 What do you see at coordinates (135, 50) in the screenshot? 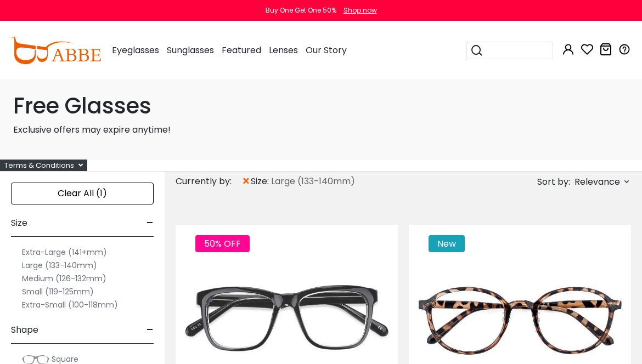
I see `span: Eyeglasses` at bounding box center [135, 50].